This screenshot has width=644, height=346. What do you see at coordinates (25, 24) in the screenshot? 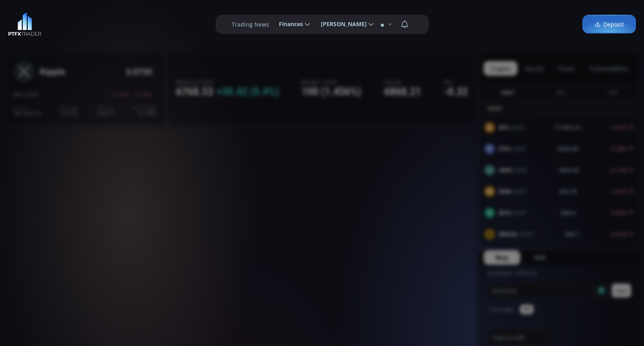
I see `a: LOGO` at bounding box center [25, 24].